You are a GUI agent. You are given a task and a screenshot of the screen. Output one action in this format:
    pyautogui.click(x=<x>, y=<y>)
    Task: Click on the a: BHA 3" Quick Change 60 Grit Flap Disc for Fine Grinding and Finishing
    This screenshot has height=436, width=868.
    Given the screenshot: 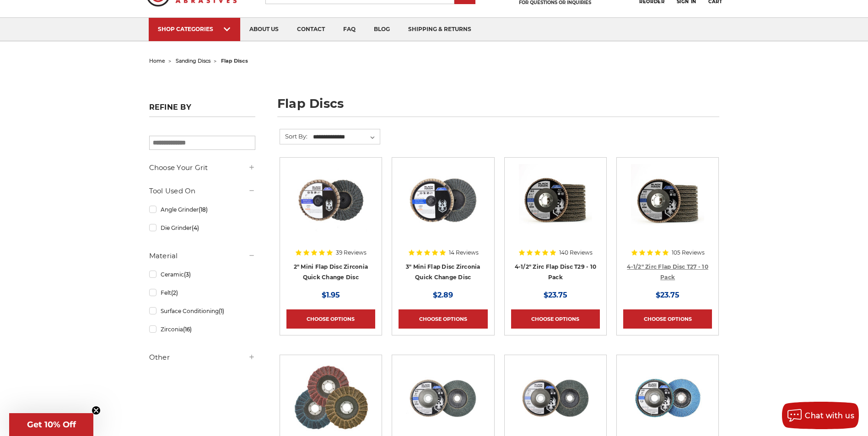 What is the action you would take?
    pyautogui.click(x=443, y=208)
    